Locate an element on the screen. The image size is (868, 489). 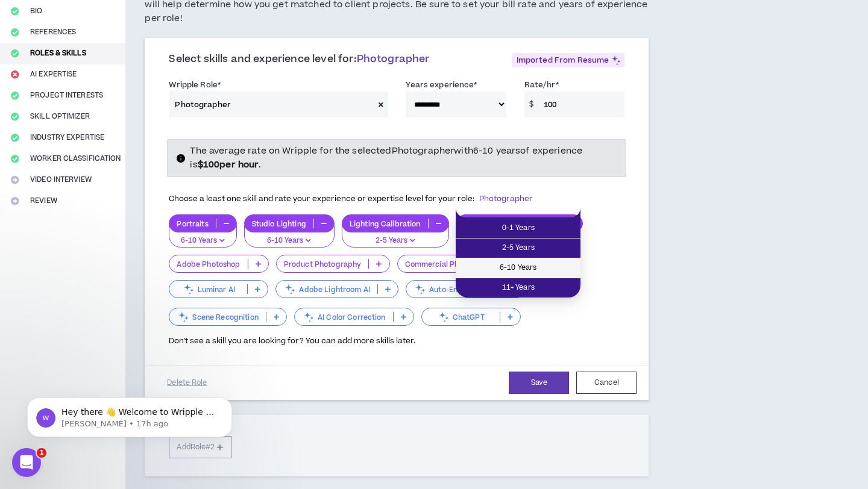
span: info-circle is located at coordinates (180, 159).